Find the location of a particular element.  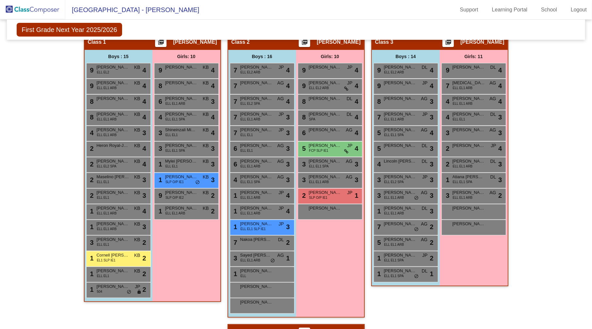

mat-icon: picture_as_pdf is located at coordinates (304, 43).